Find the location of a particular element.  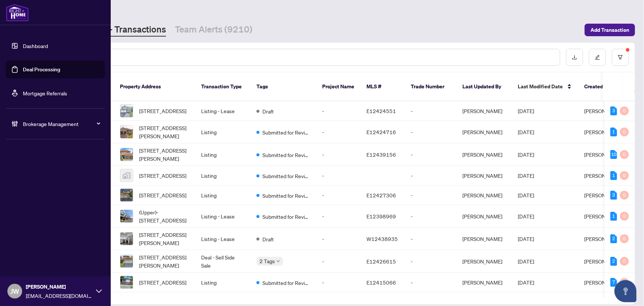

span: download is located at coordinates (575, 58).